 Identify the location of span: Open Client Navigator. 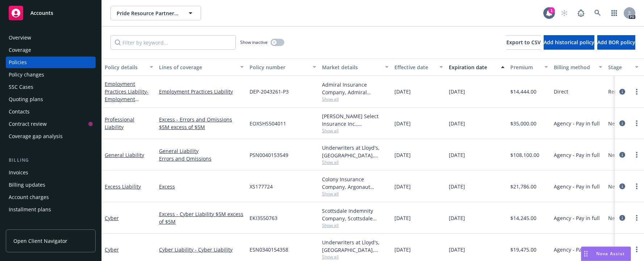
(40, 241).